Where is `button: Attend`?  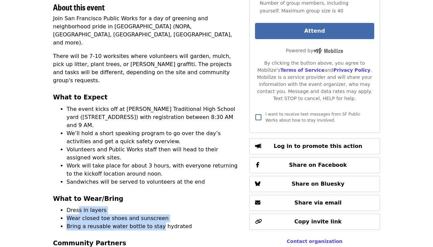
button: Attend is located at coordinates (314, 31).